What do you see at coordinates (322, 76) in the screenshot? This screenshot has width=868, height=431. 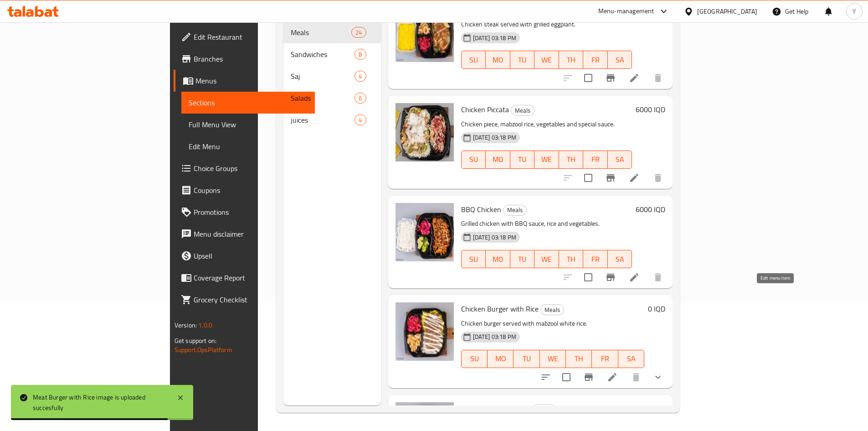 I see `span: Saj` at bounding box center [322, 76].